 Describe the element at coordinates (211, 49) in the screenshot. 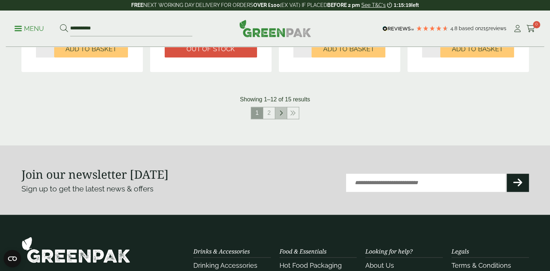

I see `span: Out of stock` at that location.